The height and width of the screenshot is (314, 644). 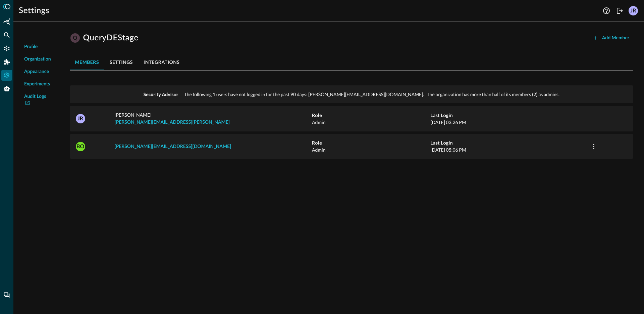 What do you see at coordinates (38, 59) in the screenshot?
I see `span: Organization` at bounding box center [38, 59].